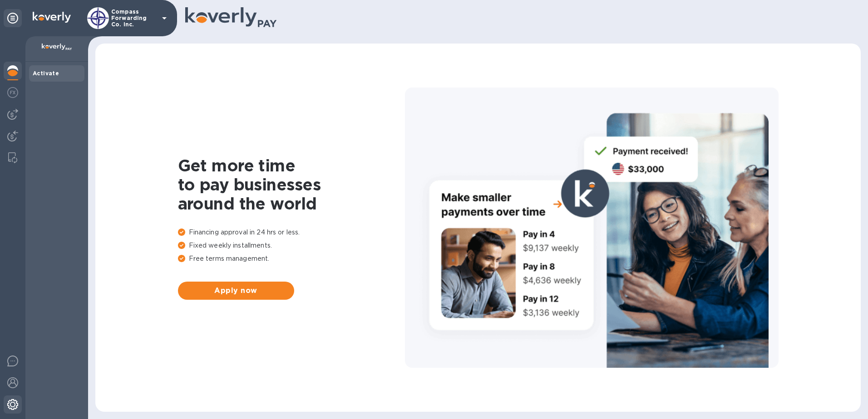 The image size is (868, 419). Describe the element at coordinates (291, 245) in the screenshot. I see `p: Fixed weekly installments.` at that location.